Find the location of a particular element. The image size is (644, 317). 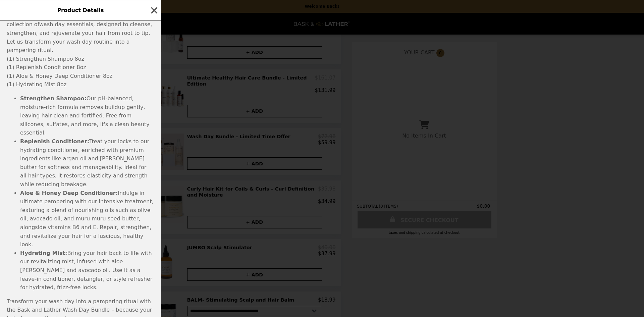

span: Treat your locks to our hydrating conditioner, enriched with premium ingredients like argan oil a... is located at coordinates (84, 163).